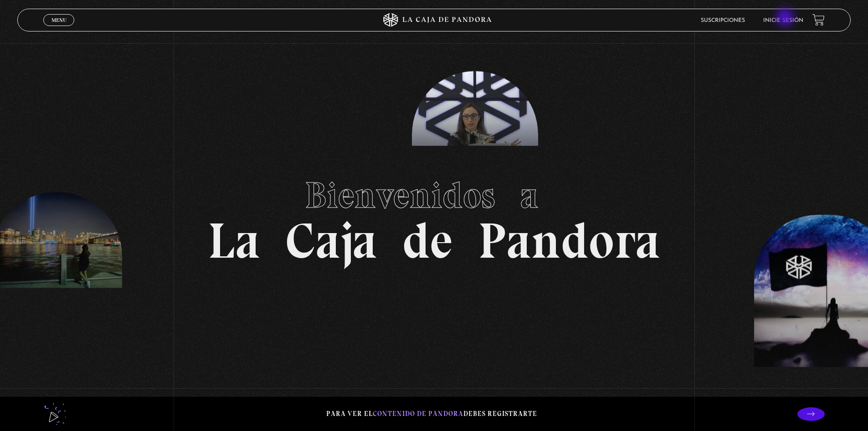 Image resolution: width=868 pixels, height=431 pixels. What do you see at coordinates (783, 21) in the screenshot?
I see `a: Inicie sesión` at bounding box center [783, 21].